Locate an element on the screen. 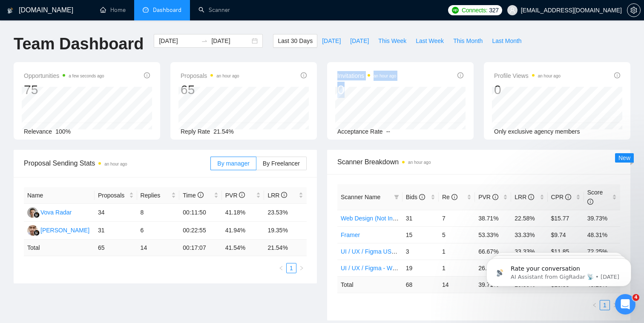 This screenshot has height=323, width=644. td: 00:22:55 is located at coordinates (201, 231).